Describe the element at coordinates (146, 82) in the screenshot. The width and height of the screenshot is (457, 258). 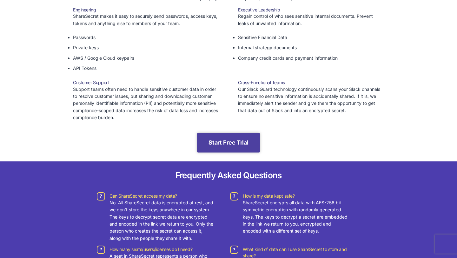
I see `h4: Customer Support` at that location.